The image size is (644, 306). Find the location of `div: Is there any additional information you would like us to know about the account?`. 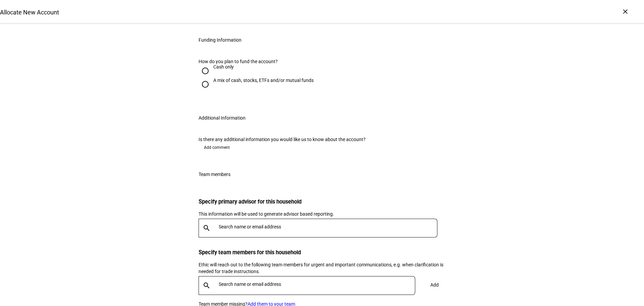

div: Is there any additional information you would like us to know about the account? is located at coordinates (322, 140).